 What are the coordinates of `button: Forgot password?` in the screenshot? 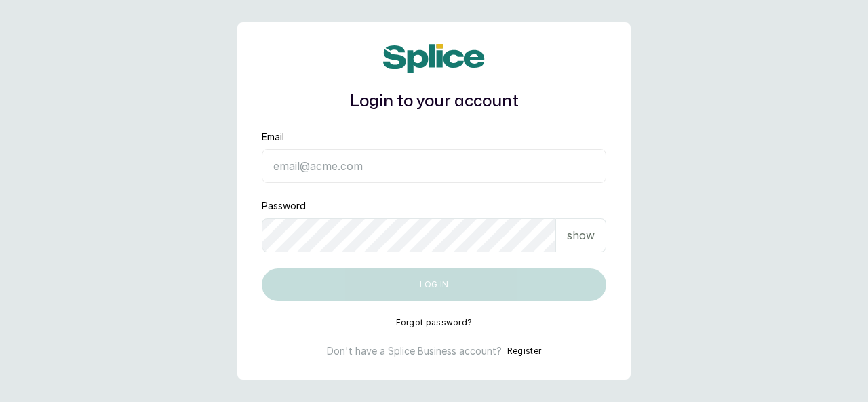 It's located at (434, 322).